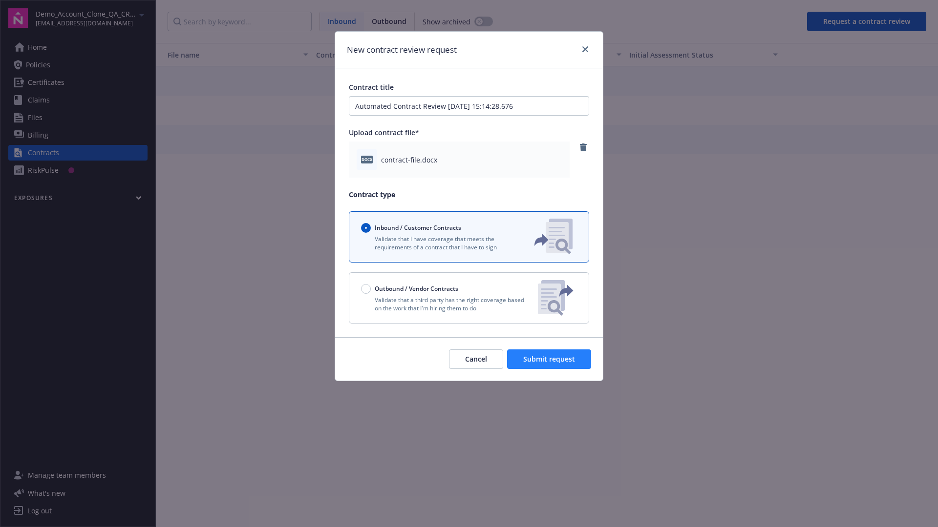 This screenshot has height=527, width=938. I want to click on input: Enter a title for this contract, so click(469, 106).